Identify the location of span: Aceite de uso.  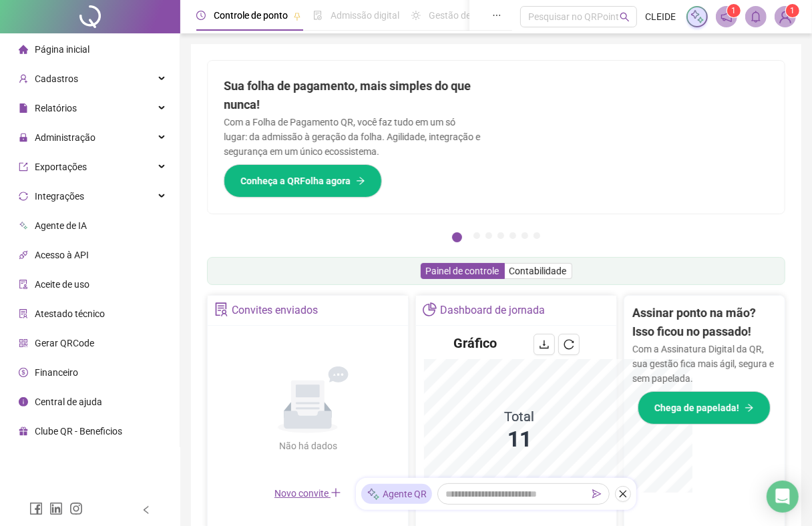
(62, 285).